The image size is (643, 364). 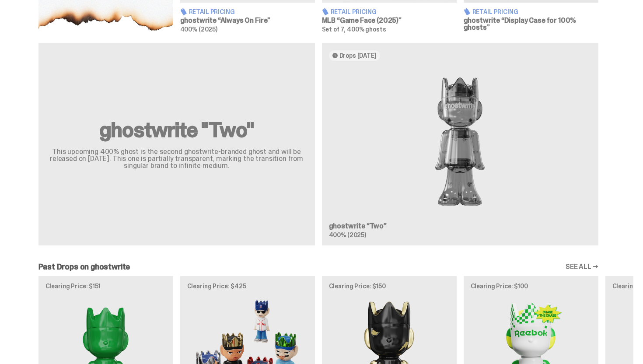 What do you see at coordinates (460, 226) in the screenshot?
I see `h3: ghostwrite “Two”` at bounding box center [460, 226].